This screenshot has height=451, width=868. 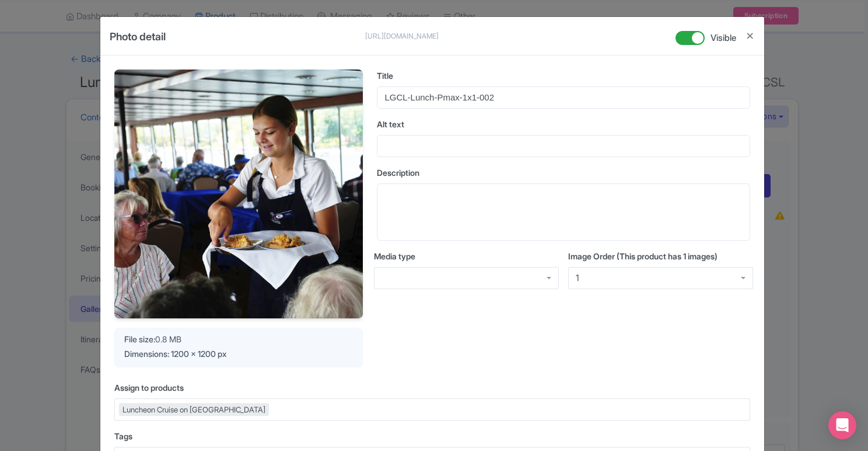 What do you see at coordinates (397, 172) in the screenshot?
I see `span: Description` at bounding box center [397, 172].